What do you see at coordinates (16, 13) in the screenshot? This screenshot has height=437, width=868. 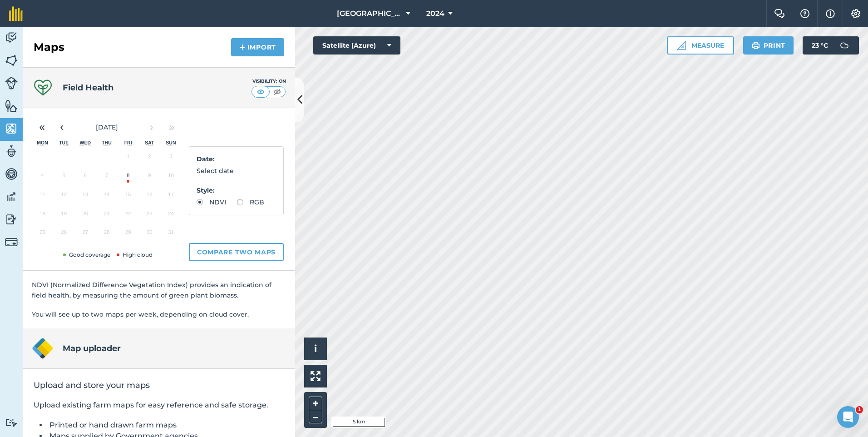 I see `img: fieldmargin Logo` at bounding box center [16, 13].